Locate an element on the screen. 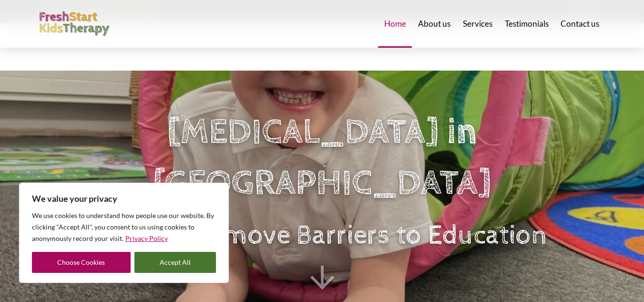 The width and height of the screenshot is (644, 302). a: Privacy Policy is located at coordinates (147, 238).